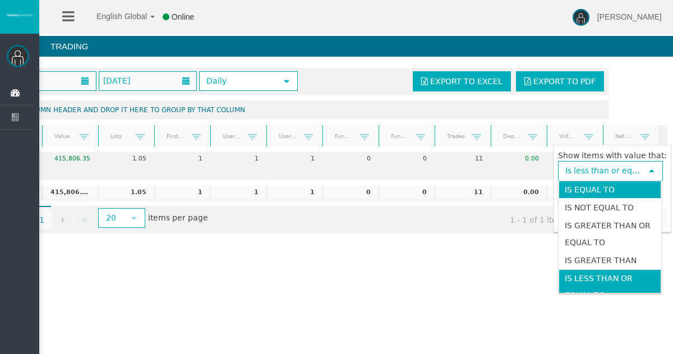 Image resolution: width=673 pixels, height=354 pixels. Describe the element at coordinates (20, 15) in the screenshot. I see `img: logo.svg` at that location.